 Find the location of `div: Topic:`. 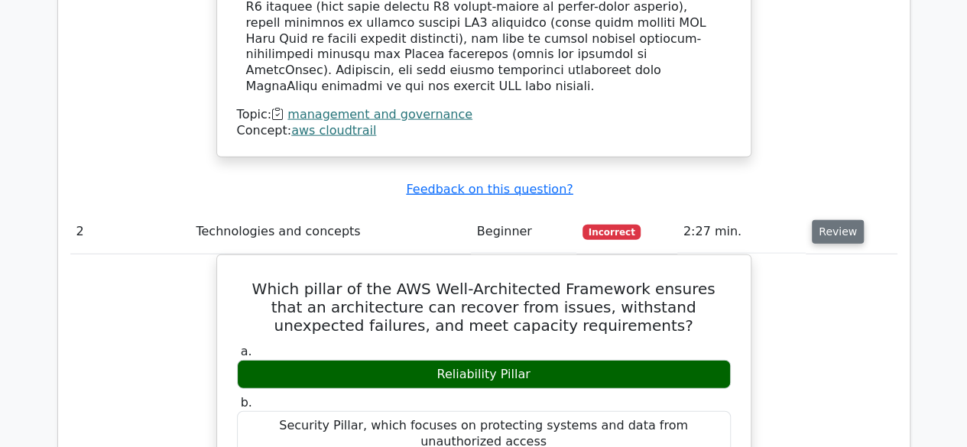

div: Topic: is located at coordinates (484, 115).